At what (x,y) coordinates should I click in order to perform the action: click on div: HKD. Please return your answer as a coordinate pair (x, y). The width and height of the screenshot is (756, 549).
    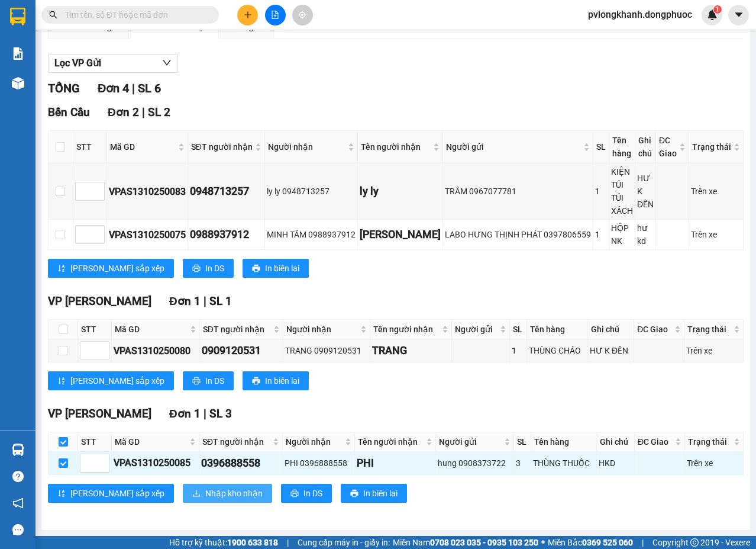
    Looking at the image, I should click on (615, 463).